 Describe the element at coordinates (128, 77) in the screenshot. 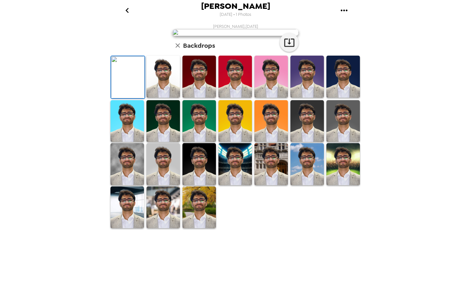

I see `img: Original` at that location.